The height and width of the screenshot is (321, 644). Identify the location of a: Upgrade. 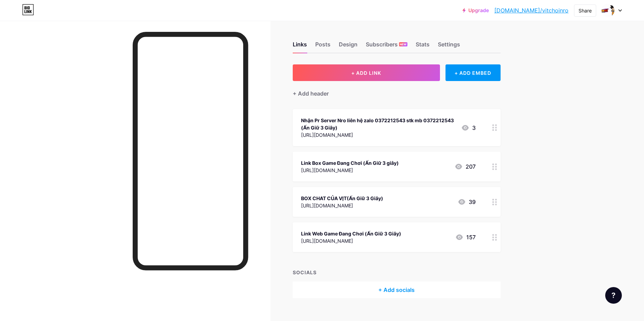
(476, 11).